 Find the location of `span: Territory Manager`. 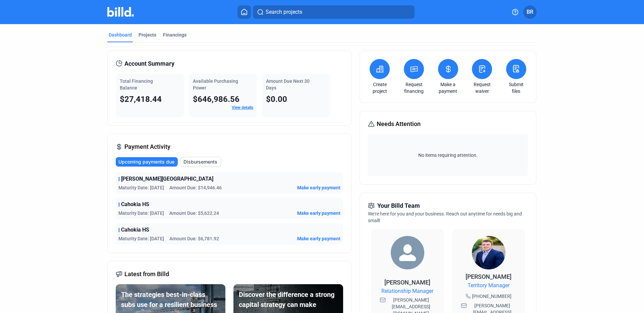

span: Territory Manager is located at coordinates (488, 286).